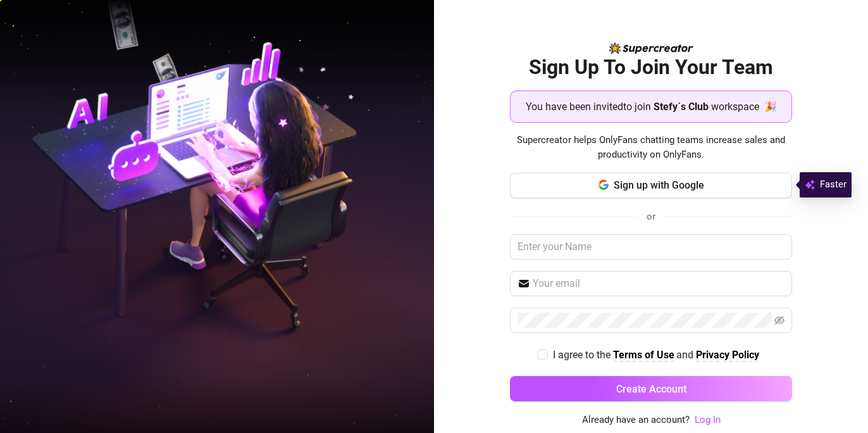  I want to click on a: Terms of Use, so click(644, 355).